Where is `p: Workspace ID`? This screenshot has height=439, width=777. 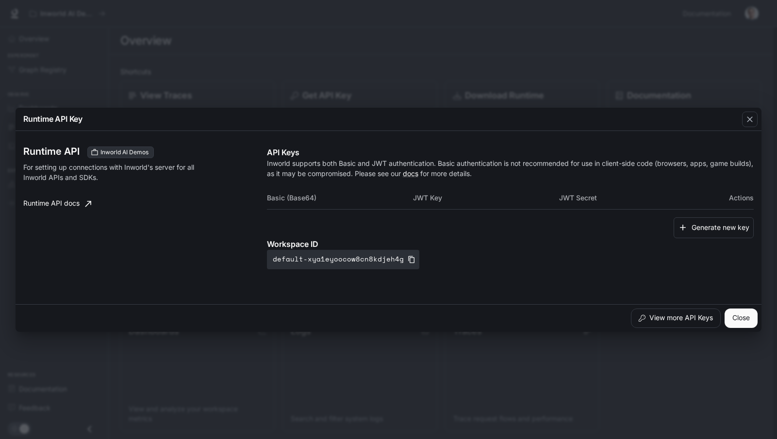
p: Workspace ID is located at coordinates (510, 244).